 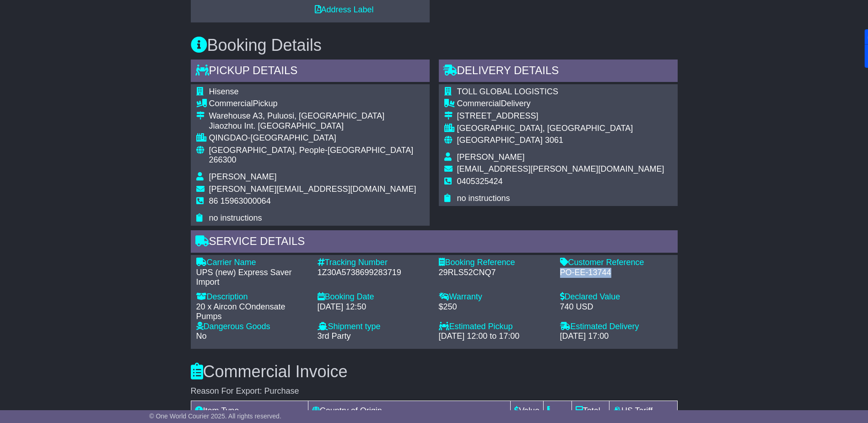 What do you see at coordinates (215, 416) in the screenshot?
I see `span: © One World Courier 2025. All rights reserved.` at bounding box center [215, 416].